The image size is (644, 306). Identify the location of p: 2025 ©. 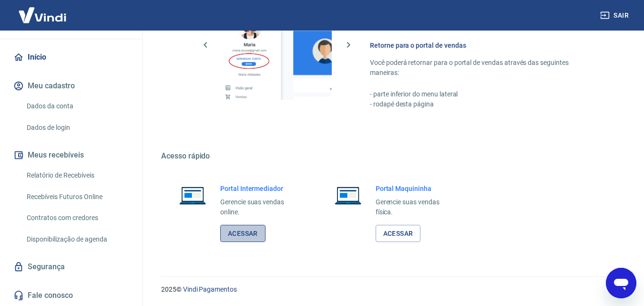
(391, 289).